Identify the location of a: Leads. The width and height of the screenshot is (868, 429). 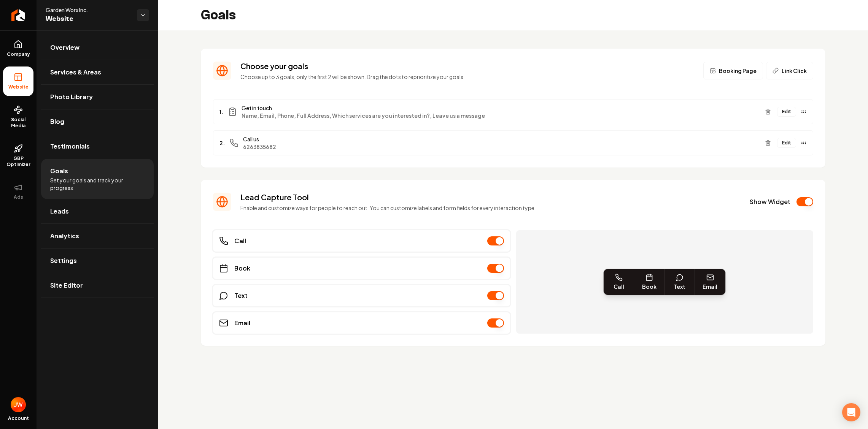
(97, 211).